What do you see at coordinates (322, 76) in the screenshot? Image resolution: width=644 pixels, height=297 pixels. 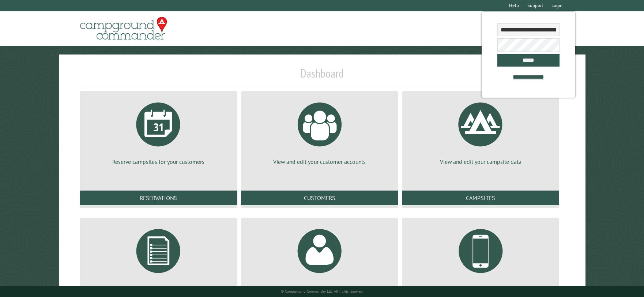 I see `h1: Dashboard` at bounding box center [322, 76].